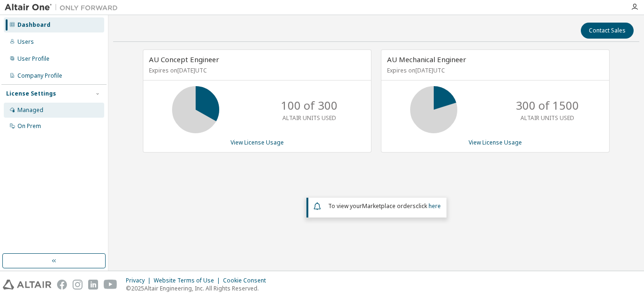  Describe the element at coordinates (427, 59) in the screenshot. I see `span: AU Mechanical Engineer` at that location.